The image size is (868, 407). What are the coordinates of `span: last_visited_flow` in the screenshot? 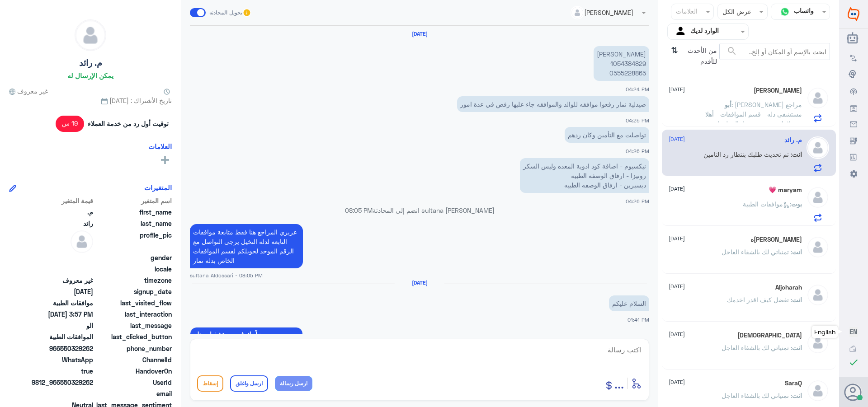 It's located at (134, 302).